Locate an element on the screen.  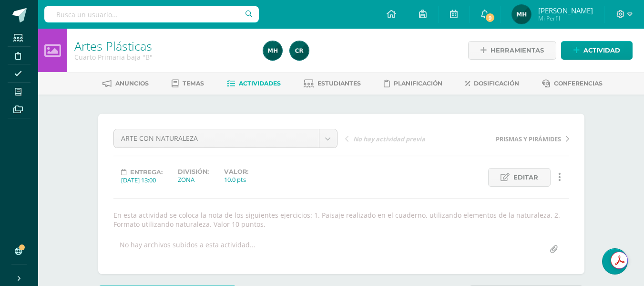
span: 9 is located at coordinates (490, 18).